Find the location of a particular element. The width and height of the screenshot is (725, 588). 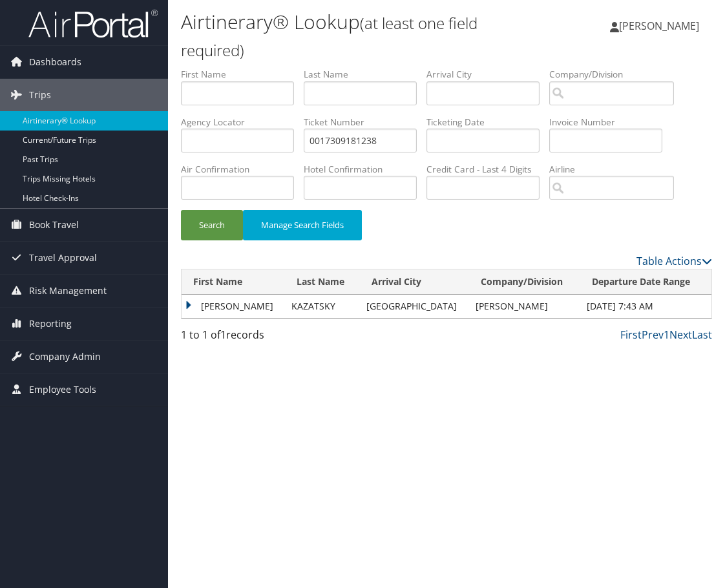

label: Company/Division is located at coordinates (617, 74).